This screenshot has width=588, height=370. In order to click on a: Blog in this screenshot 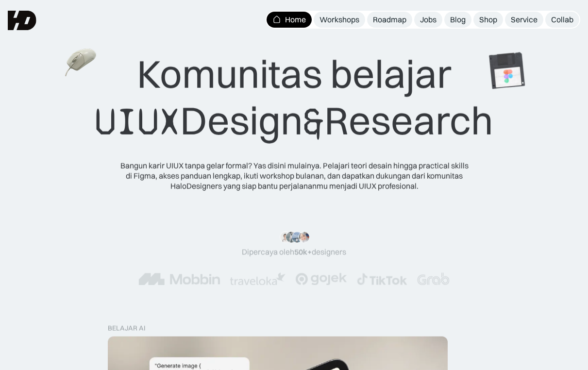, I will do `click(458, 19)`.